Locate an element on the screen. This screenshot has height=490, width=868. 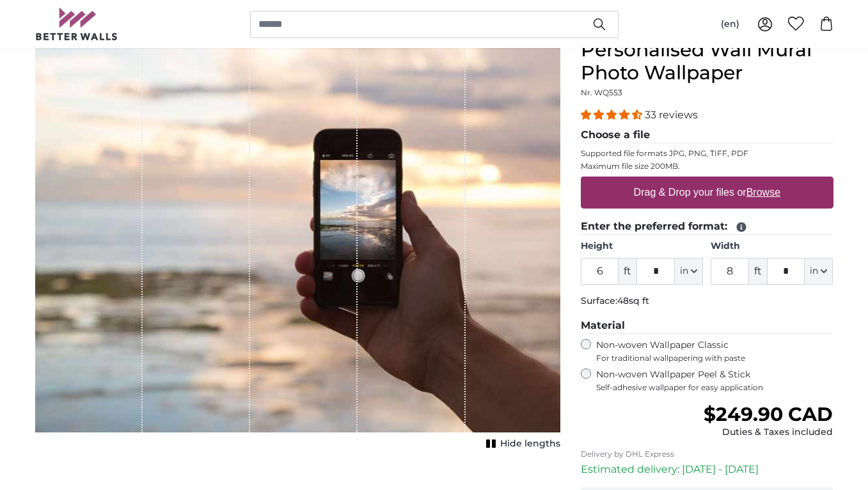
legend: Enter the preferred format: is located at coordinates (707, 226).